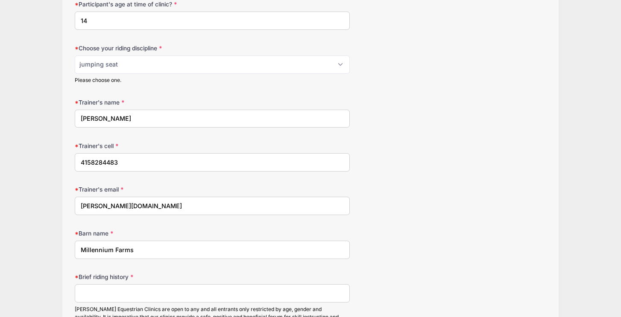 This screenshot has height=317, width=621. What do you see at coordinates (153, 48) in the screenshot?
I see `label: Choose your riding discipline` at bounding box center [153, 48].